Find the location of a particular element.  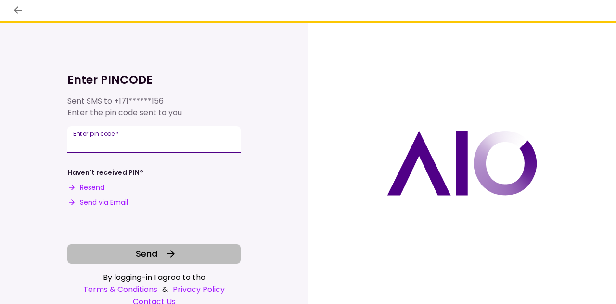

div: Haven't received PIN? is located at coordinates (105, 172).